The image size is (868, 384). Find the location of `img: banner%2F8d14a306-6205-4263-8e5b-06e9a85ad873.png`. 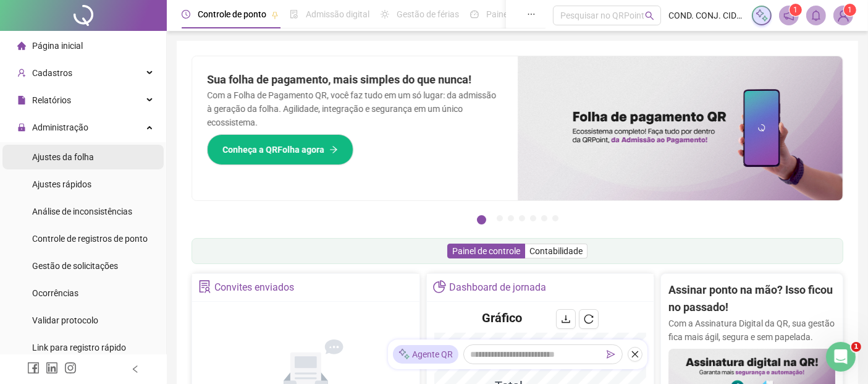

img: banner%2F8d14a306-6205-4263-8e5b-06e9a85ad873.png is located at coordinates (680, 128).